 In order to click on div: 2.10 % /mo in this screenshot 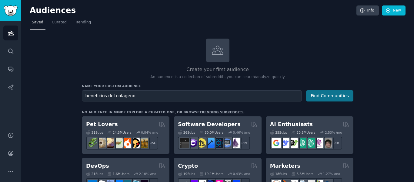, I will do `click(148, 174)`.